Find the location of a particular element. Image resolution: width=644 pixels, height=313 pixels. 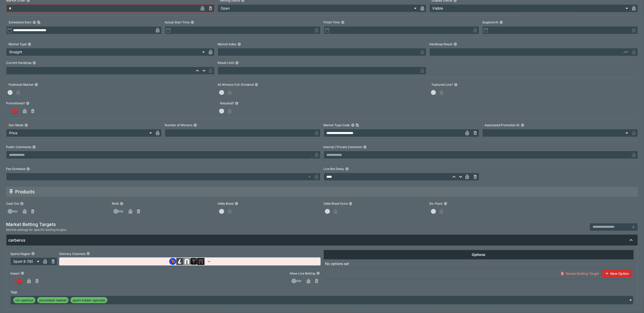

p: All Winners Full-Dividend is located at coordinates (235, 84).